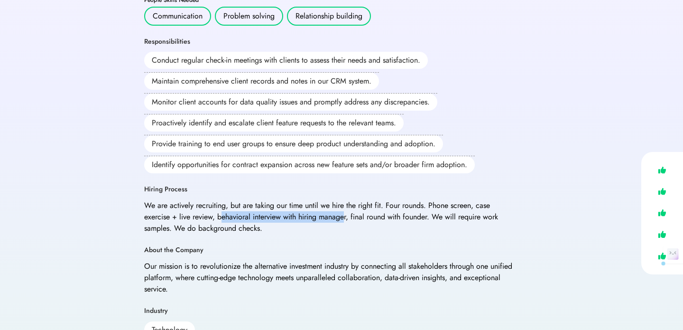 This screenshot has width=683, height=330. I want to click on div: Proactively identify and escalate client feature requests to the relevant teams., so click(274, 123).